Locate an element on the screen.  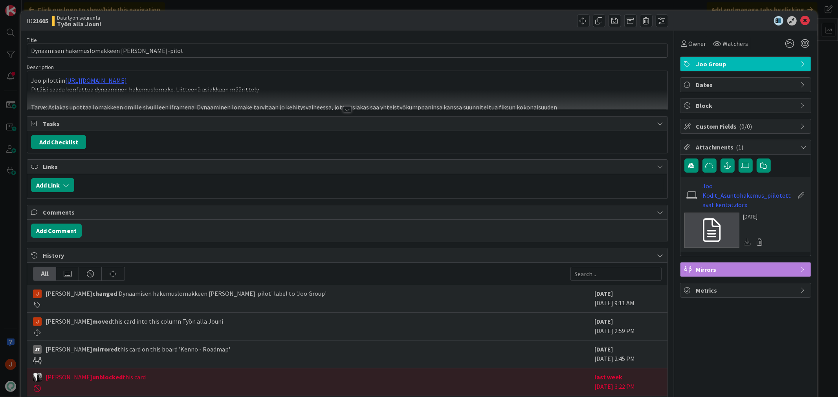
span: History is located at coordinates (348, 256).